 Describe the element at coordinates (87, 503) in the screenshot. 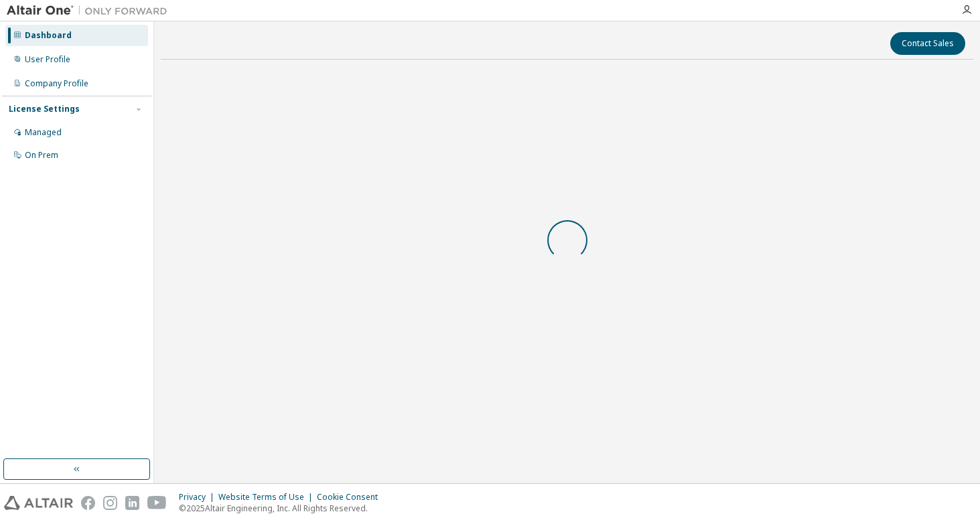

I see `img: facebook.svg` at that location.